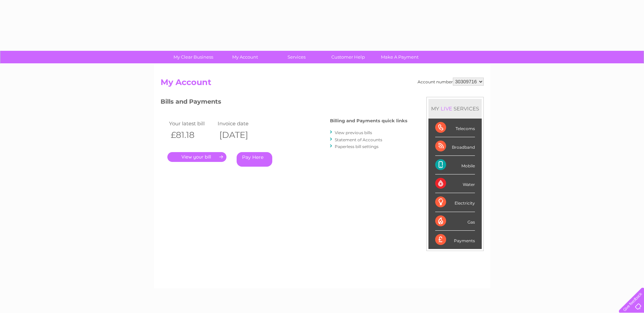 Image resolution: width=644 pixels, height=313 pixels. I want to click on div: Electricity, so click(455, 202).